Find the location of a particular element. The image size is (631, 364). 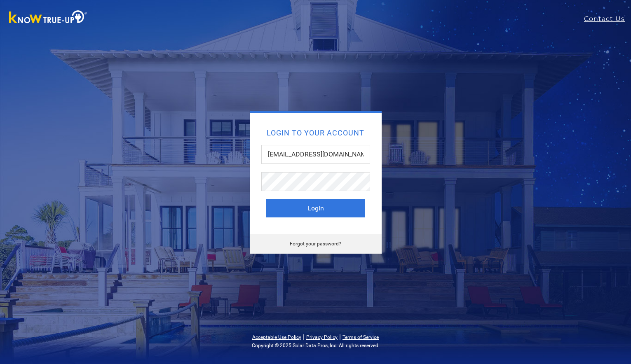

a: Privacy Policy is located at coordinates (322, 337).